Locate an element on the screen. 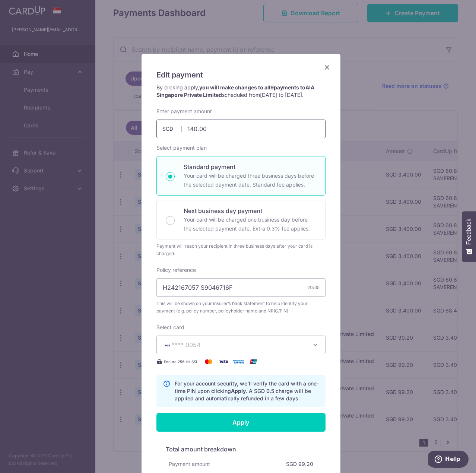 This screenshot has height=473, width=476. p: Your card will be charged three business days before the selected payment date. Standard fee appl... is located at coordinates (249, 181).